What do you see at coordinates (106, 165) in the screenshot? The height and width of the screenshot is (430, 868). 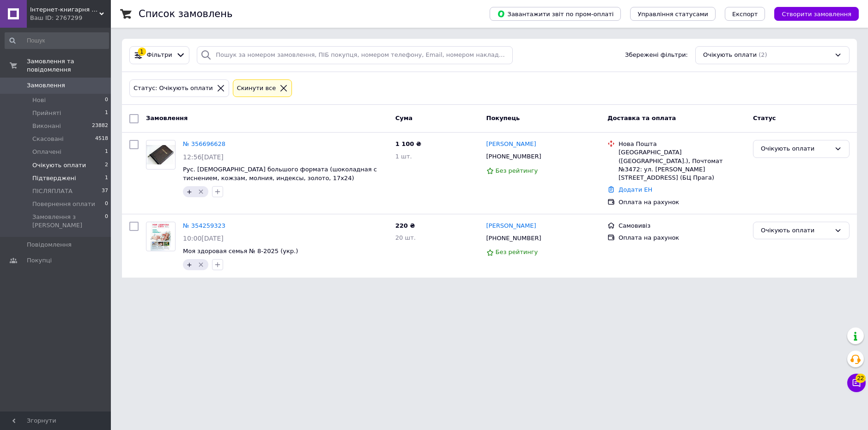 I see `span: 2` at bounding box center [106, 165].